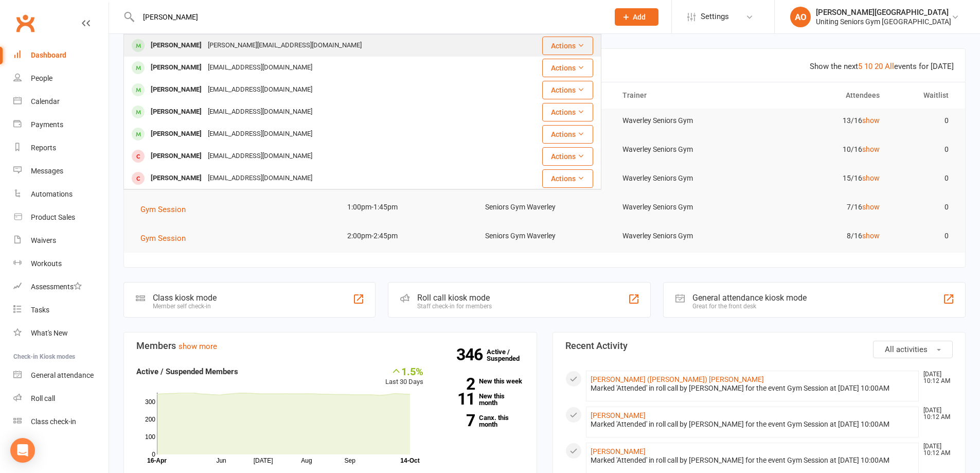  I want to click on a: Reports, so click(60, 148).